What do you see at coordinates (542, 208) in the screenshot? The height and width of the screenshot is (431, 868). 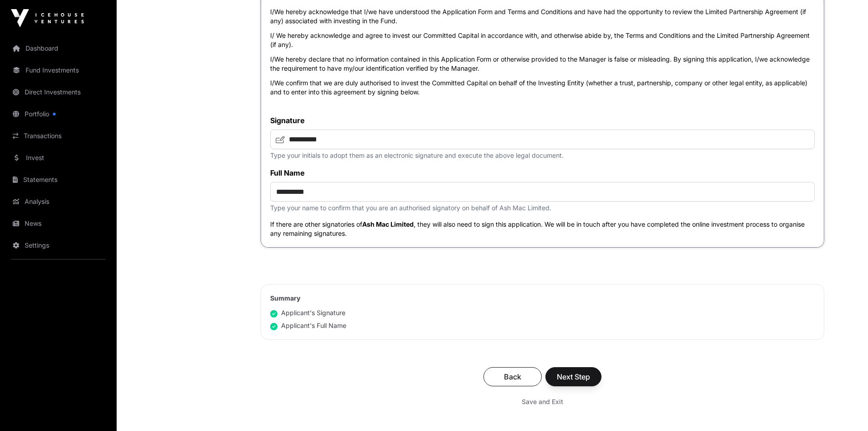 I see `p: Type your name to confirm that you are an authorised signatory on behalf of Ash Mac Limited.` at bounding box center [542, 208].